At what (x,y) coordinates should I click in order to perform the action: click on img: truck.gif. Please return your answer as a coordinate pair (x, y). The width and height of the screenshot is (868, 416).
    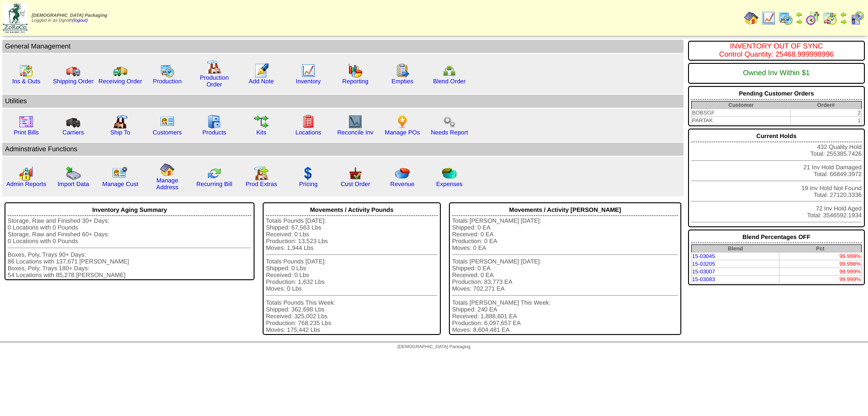
    Looking at the image, I should click on (73, 71).